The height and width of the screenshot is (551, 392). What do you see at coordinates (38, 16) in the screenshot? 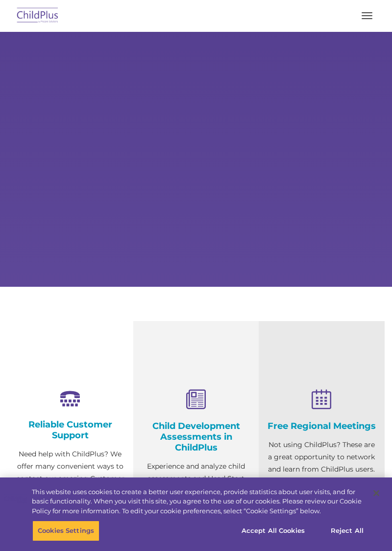
I see `img: ChildPlus by Procare Solutions` at bounding box center [38, 16].